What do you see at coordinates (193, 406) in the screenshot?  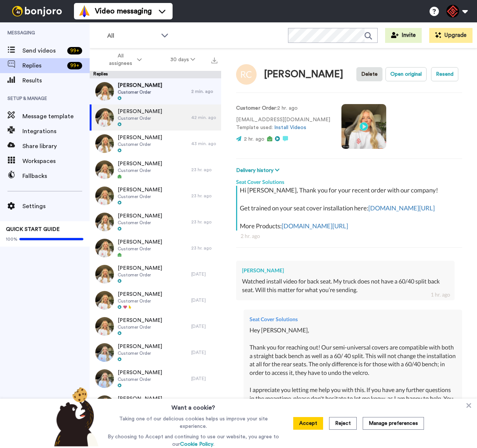 I see `h3: Want a cookie?` at bounding box center [193, 406].